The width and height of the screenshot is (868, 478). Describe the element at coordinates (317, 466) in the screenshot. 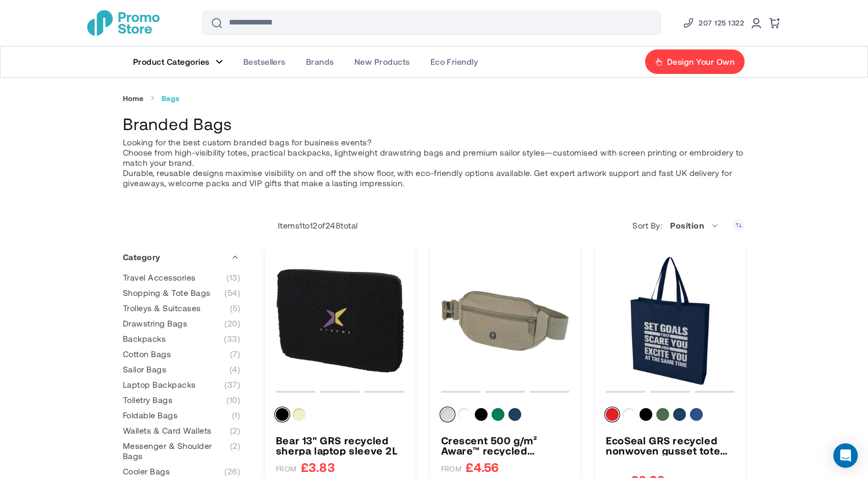

I see `span: £3.83` at that location.